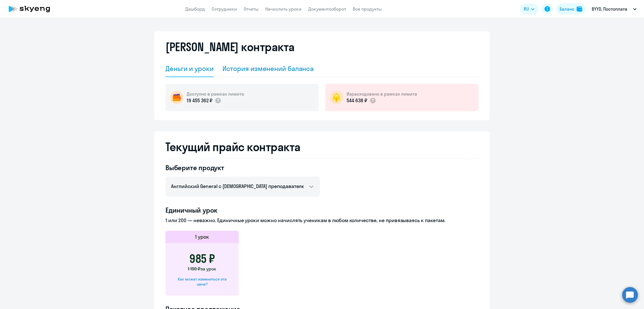 This screenshot has width=644, height=309. Describe the element at coordinates (251, 9) in the screenshot. I see `a: Отчеты` at that location.